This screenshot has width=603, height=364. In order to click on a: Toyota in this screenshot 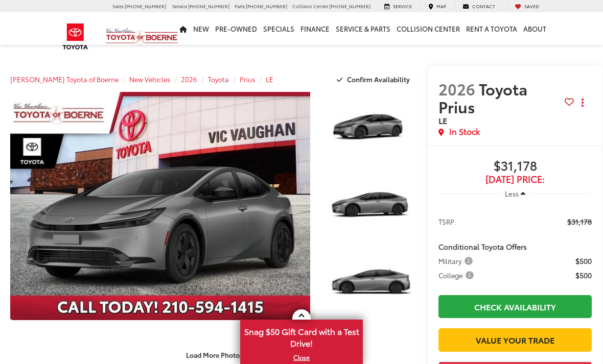, I will do `click(218, 79)`.